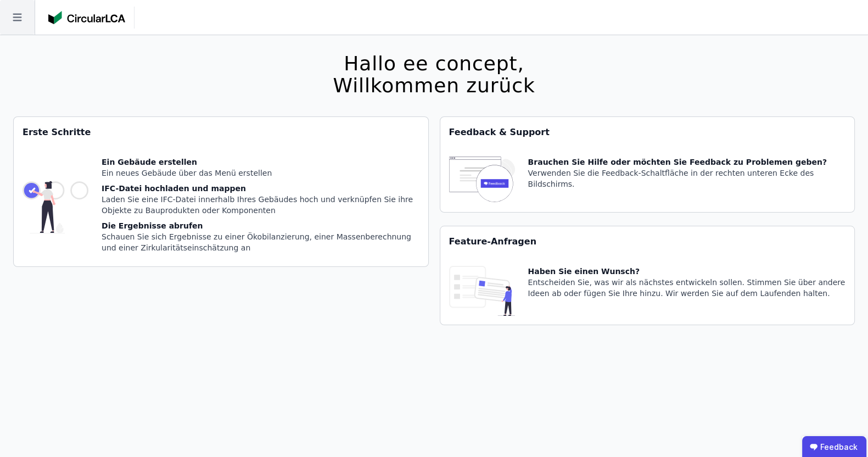  What do you see at coordinates (260, 173) in the screenshot?
I see `div: Ein neues Gebäude über das Menü erstellen` at bounding box center [260, 173].